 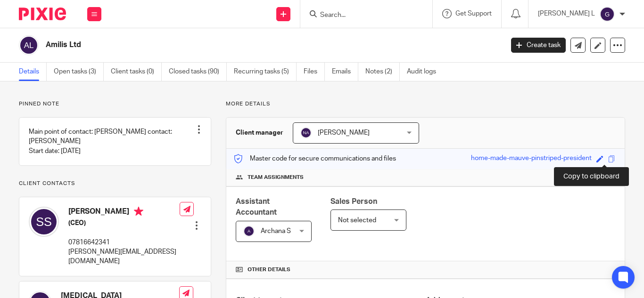 I want to click on span: Team assignments, so click(x=275, y=177).